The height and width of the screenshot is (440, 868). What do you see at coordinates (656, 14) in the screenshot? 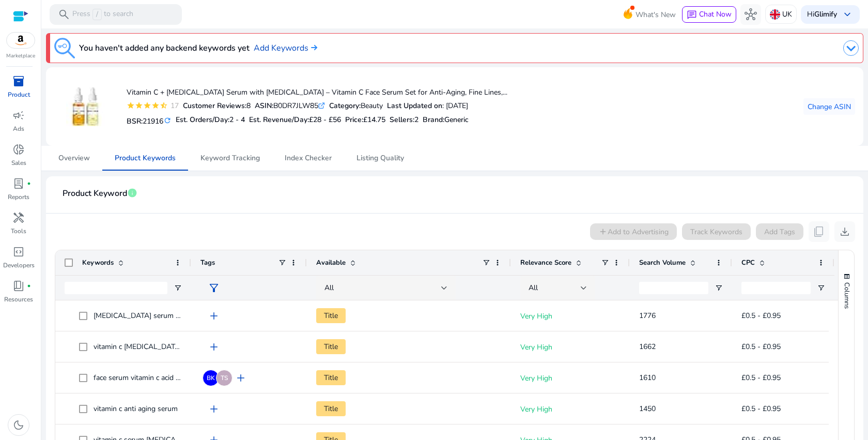
I see `span: What's New` at bounding box center [656, 14].